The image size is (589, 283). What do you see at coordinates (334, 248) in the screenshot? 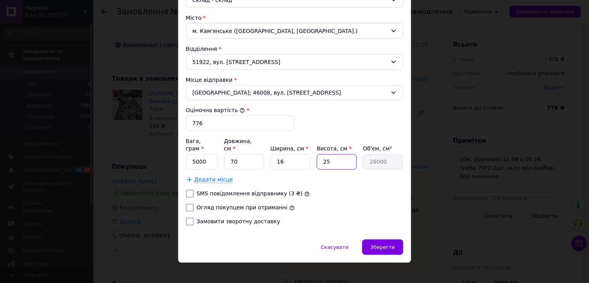
I see `span: Скасувати` at bounding box center [334, 248].